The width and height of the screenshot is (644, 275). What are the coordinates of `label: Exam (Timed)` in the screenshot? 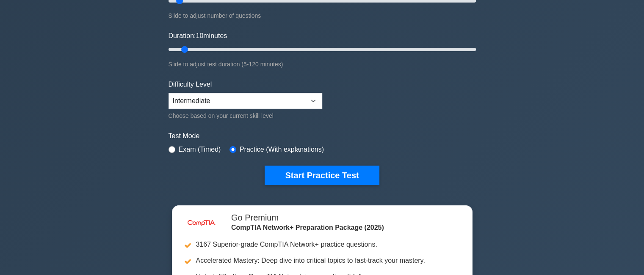 It's located at (200, 149).